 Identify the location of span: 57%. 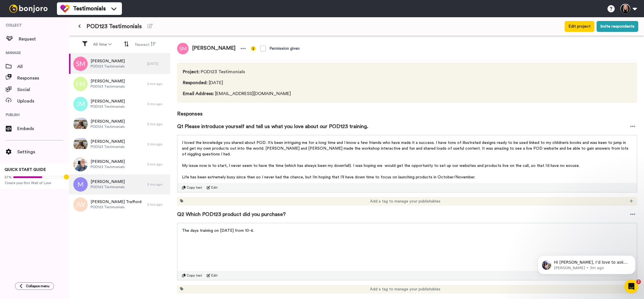
(8, 177).